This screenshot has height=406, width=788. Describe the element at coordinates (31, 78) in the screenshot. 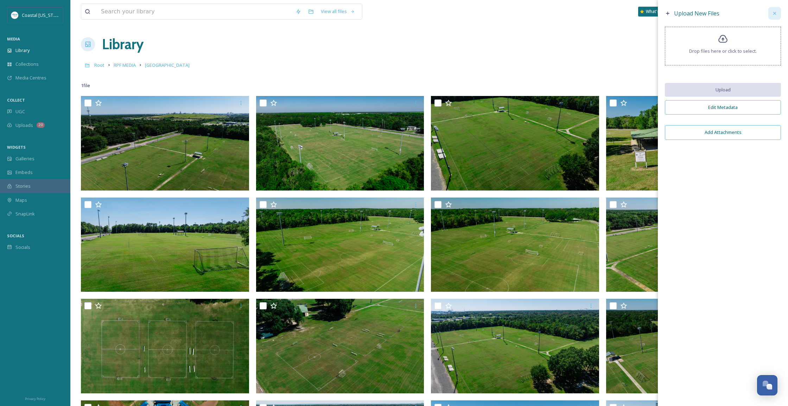

I see `span: Media Centres` at that location.